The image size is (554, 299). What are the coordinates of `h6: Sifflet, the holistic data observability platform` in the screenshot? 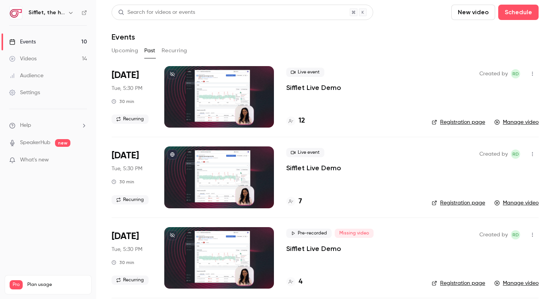 It's located at (47, 13).